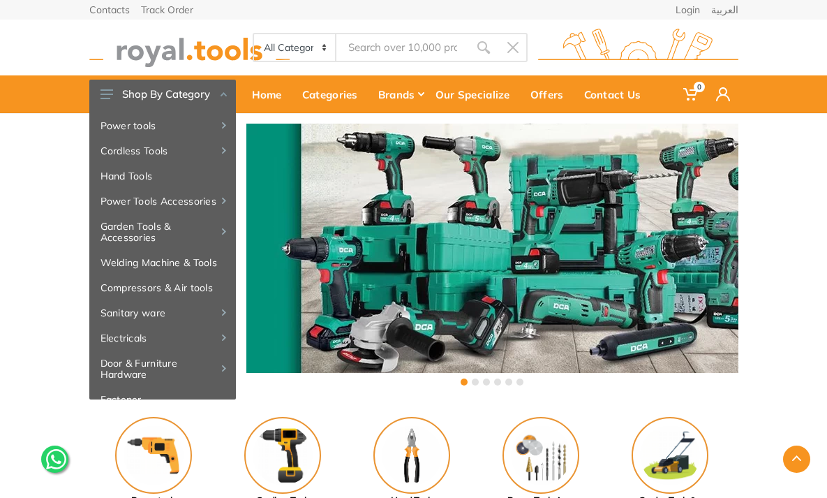 This screenshot has width=827, height=498. What do you see at coordinates (163, 126) in the screenshot?
I see `a: Power tools` at bounding box center [163, 126].